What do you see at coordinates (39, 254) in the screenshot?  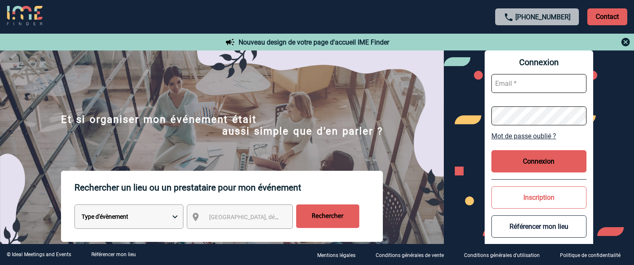 I see `div: © Ideal Meetings and Events` at bounding box center [39, 254].